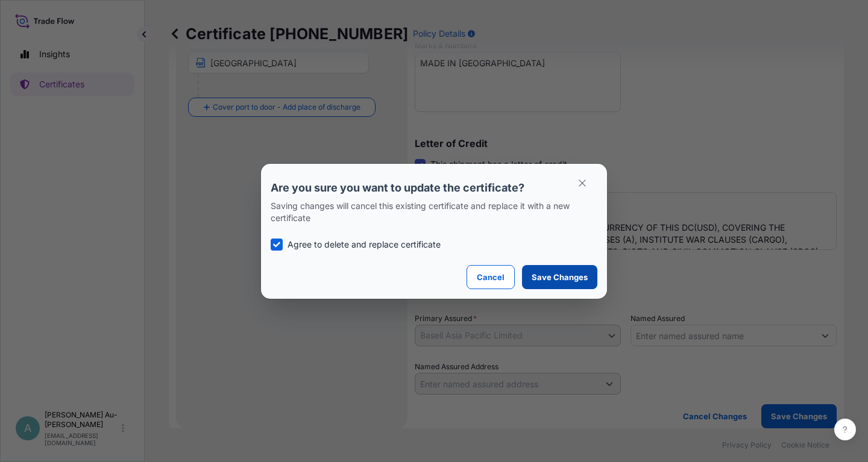 This screenshot has height=462, width=868. I want to click on button: Save Changes, so click(560, 277).